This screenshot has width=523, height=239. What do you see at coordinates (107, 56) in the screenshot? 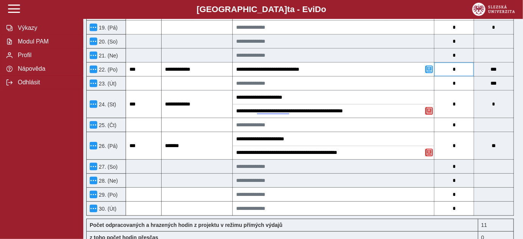
I see `span: 21. (Ne)` at bounding box center [107, 56].